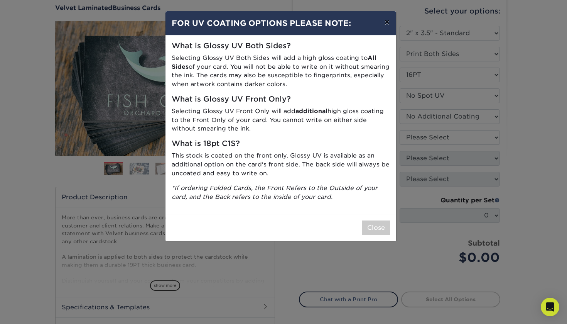 Image resolution: width=567 pixels, height=324 pixels. Describe the element at coordinates (281, 71) in the screenshot. I see `p: Selecting Glossy UV Both Sides will add a high gloss coating to of your card. You will not be abl...` at that location.